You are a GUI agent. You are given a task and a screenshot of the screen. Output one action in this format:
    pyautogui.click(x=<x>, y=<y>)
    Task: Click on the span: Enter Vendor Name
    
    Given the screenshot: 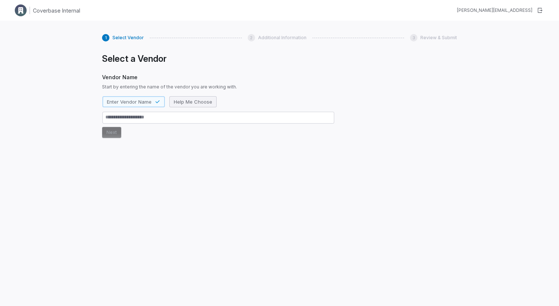 What is the action you would take?
    pyautogui.click(x=129, y=102)
    